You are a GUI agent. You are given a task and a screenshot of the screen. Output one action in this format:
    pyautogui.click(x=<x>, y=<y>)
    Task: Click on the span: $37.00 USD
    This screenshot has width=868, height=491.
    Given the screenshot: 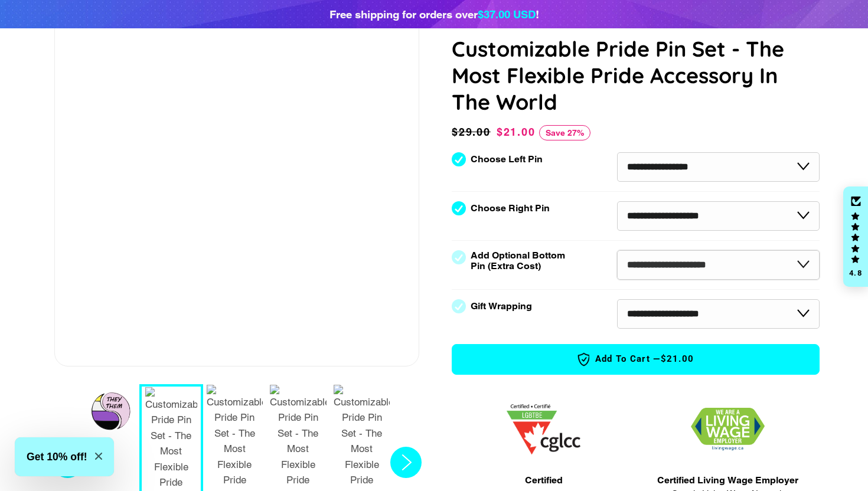 What is the action you would take?
    pyautogui.click(x=507, y=14)
    